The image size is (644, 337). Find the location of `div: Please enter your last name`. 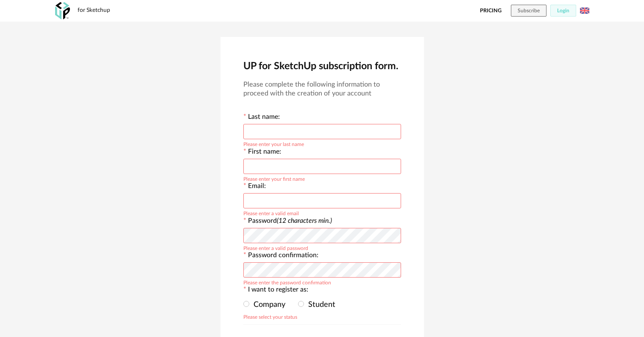

div: Please enter your last name is located at coordinates (273, 144).